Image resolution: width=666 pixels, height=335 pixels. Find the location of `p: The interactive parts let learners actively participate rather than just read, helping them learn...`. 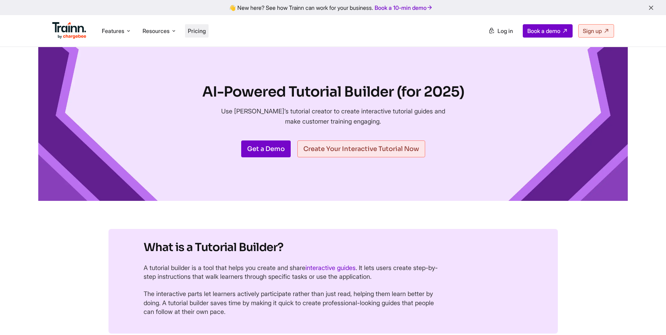

p: The interactive parts let learners actively participate rather than just read, helping them learn... is located at coordinates (291, 303).